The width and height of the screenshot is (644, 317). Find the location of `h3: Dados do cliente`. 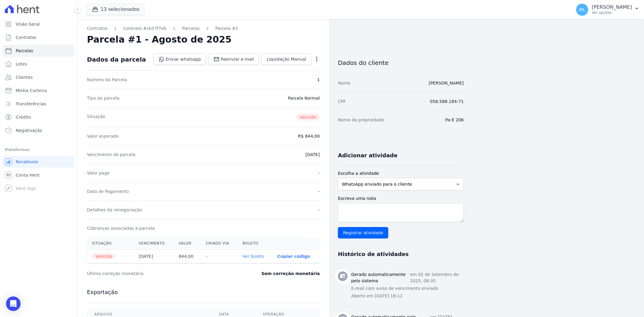

h3: Dados do cliente is located at coordinates (401, 62).